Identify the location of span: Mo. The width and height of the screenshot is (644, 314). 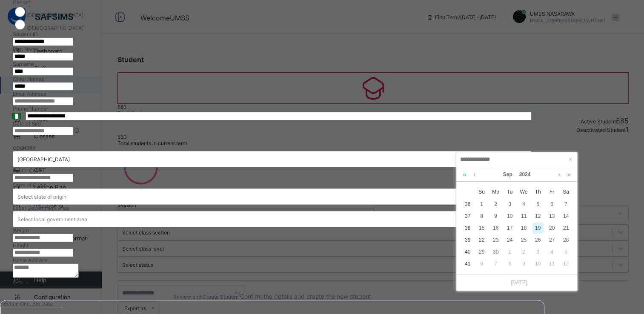
(495, 192).